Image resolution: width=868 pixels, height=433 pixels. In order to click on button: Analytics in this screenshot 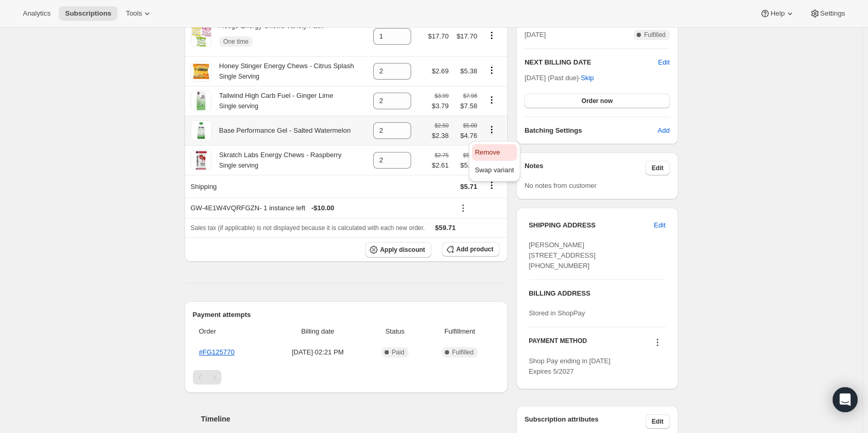, I will do `click(36, 14)`.